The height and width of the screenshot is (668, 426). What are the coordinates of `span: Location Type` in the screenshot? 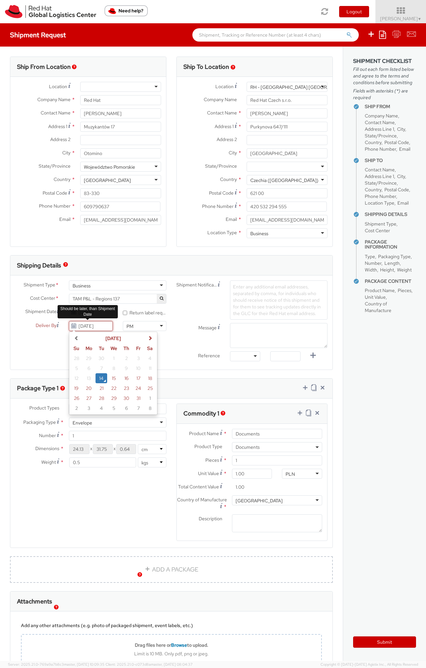 It's located at (222, 233).